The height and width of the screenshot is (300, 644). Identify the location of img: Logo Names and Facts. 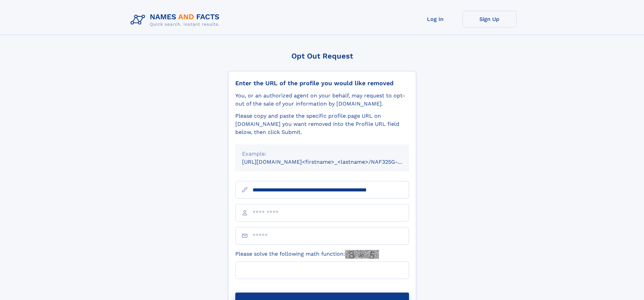
(177, 20).